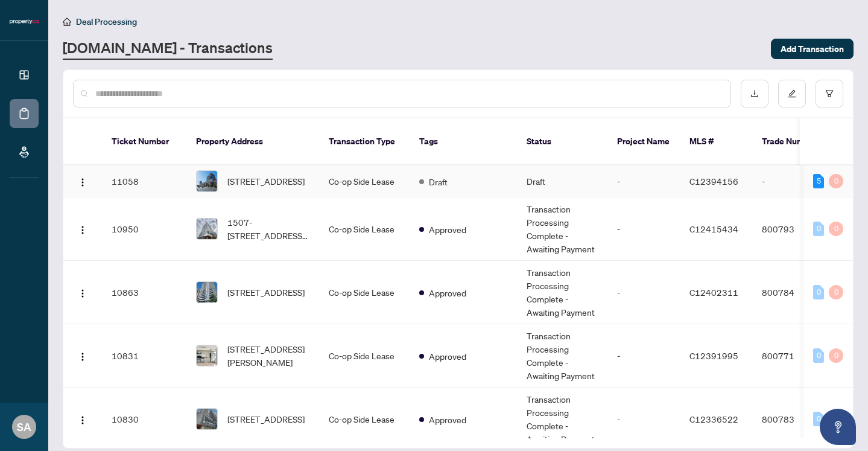 Image resolution: width=868 pixels, height=451 pixels. I want to click on th: Trade Number, so click(795, 142).